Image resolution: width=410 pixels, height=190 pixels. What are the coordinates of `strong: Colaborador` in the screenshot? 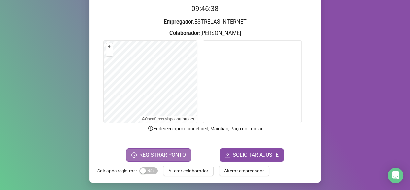 It's located at (184, 33).